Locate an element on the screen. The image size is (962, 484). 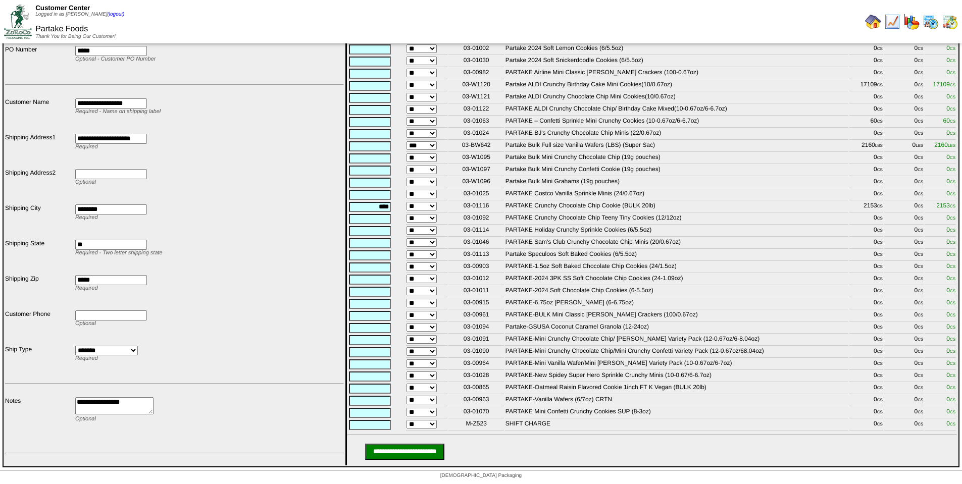
td: Partake 2024 Soft Lemon Cookies (6/5.5oz) is located at coordinates (677, 50).